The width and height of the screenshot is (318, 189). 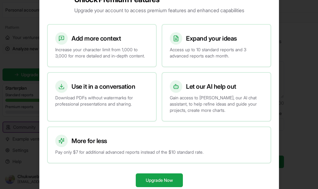 I want to click on h3: Let our AI help out, so click(x=211, y=86).